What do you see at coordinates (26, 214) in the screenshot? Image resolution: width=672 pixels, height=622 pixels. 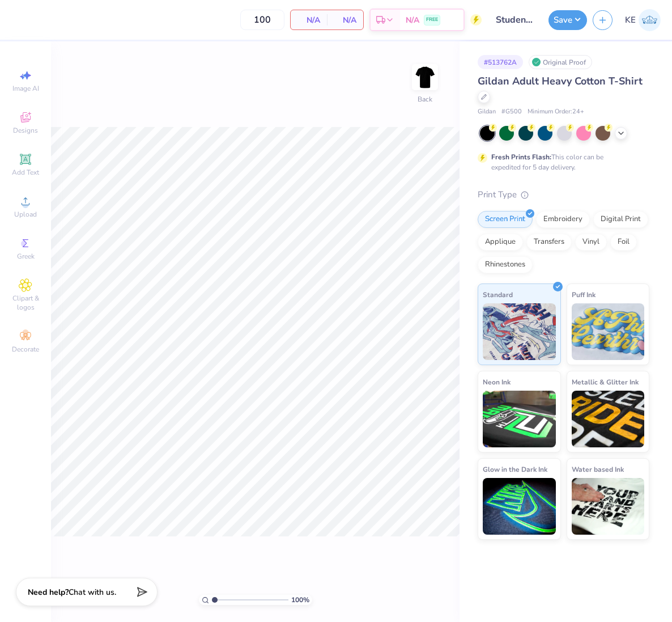 I see `span: Upload` at bounding box center [26, 214].